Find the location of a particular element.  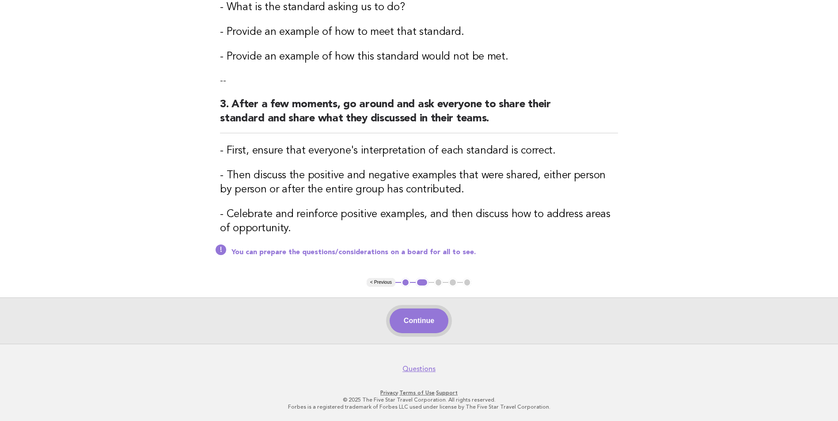

h3: - Provide an example of how this standard would not be met. is located at coordinates (419, 57).